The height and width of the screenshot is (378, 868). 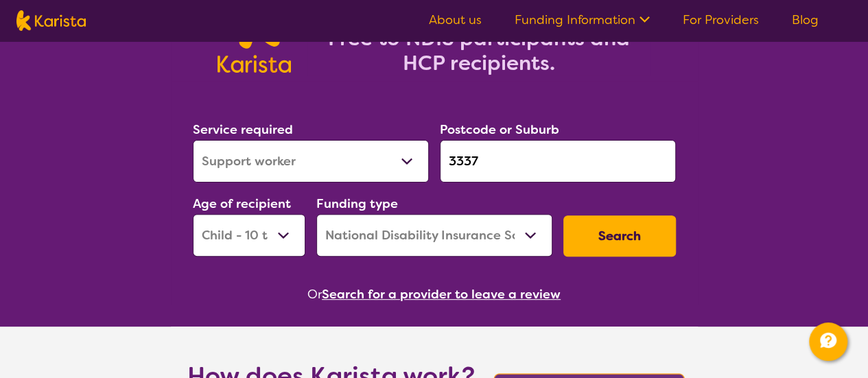 What do you see at coordinates (455, 20) in the screenshot?
I see `a: About us` at bounding box center [455, 20].